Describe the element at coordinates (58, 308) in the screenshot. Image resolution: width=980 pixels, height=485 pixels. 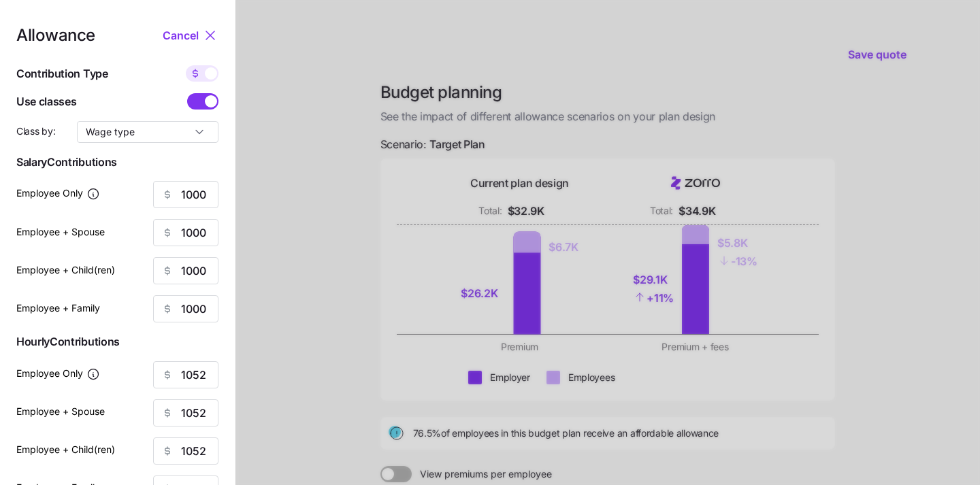
I see `label: Employee + Family` at that location.